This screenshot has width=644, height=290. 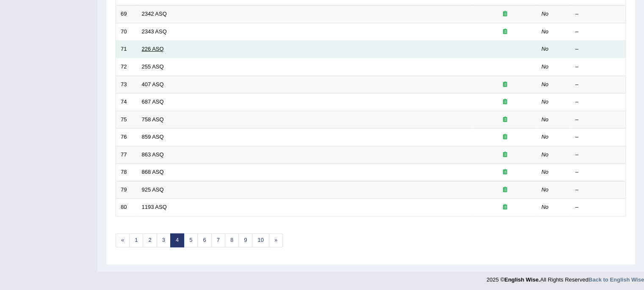 What do you see at coordinates (177, 240) in the screenshot?
I see `a: 4` at bounding box center [177, 240].